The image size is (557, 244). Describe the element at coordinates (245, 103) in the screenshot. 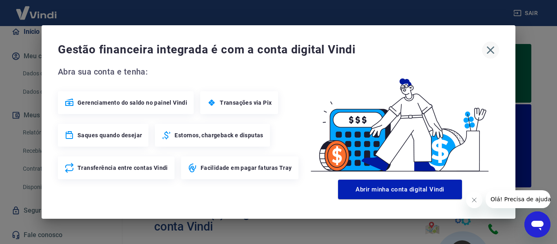

I see `span: Transações via Pix` at that location.